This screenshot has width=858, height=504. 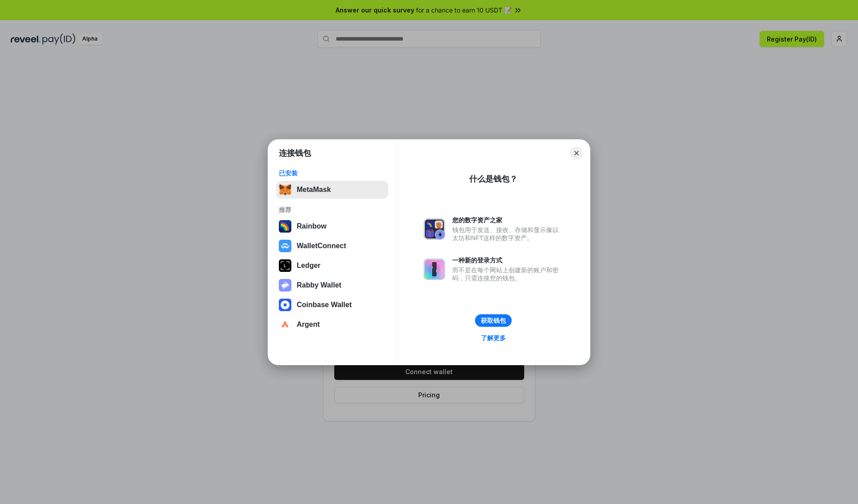 What do you see at coordinates (493, 338) in the screenshot?
I see `a: 了解更多` at bounding box center [493, 338].